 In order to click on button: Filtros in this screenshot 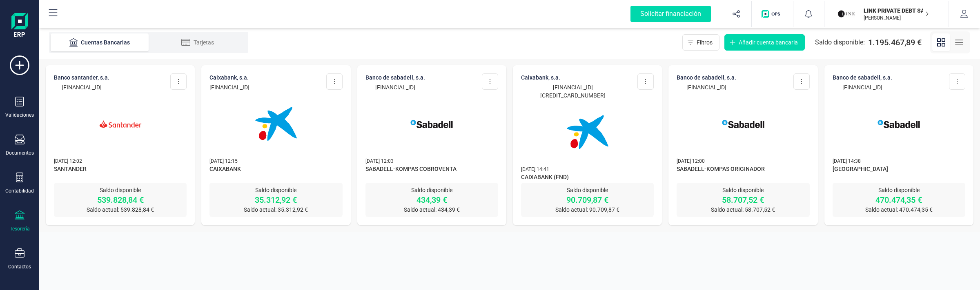, I will do `click(700, 43)`.